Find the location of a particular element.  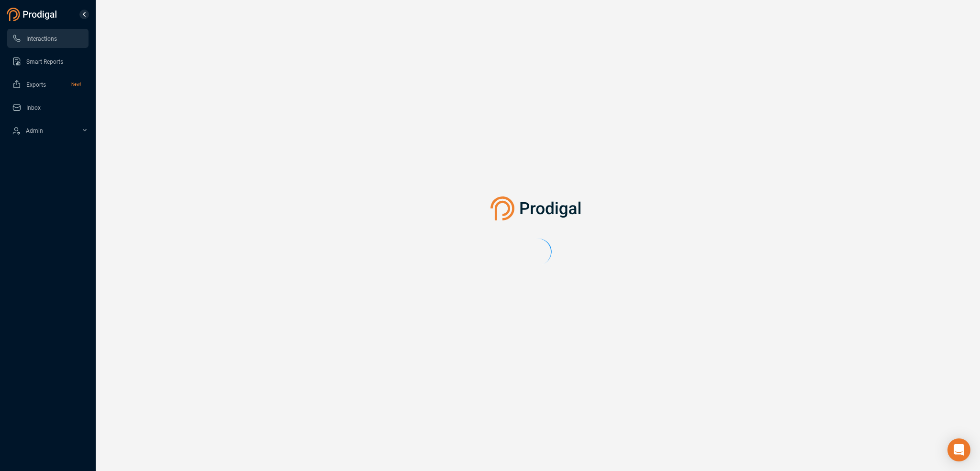

span: New! is located at coordinates (76, 84).